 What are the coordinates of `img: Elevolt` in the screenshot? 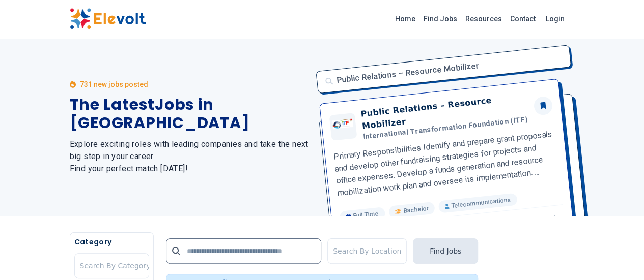 It's located at (108, 19).